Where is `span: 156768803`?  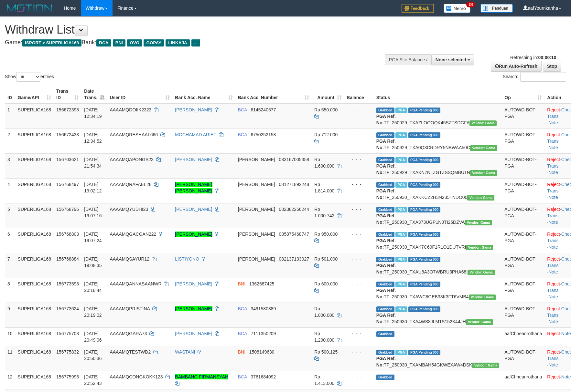
span: 156768803 is located at coordinates (68, 234).